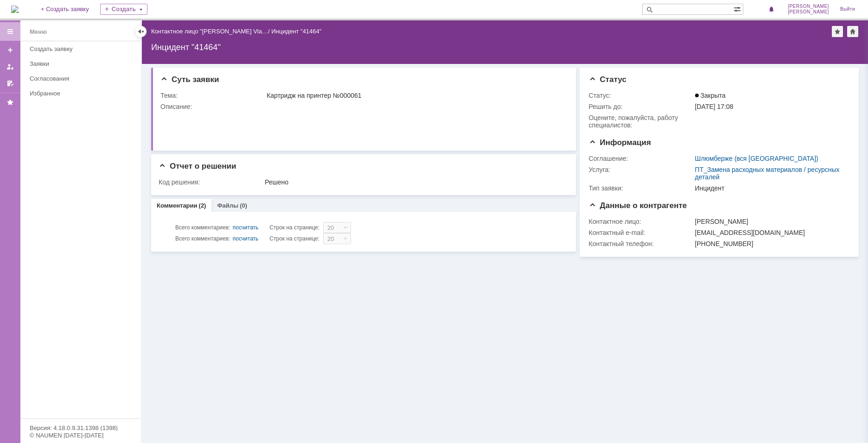 The image size is (868, 443). I want to click on a: Заявки, so click(83, 64).